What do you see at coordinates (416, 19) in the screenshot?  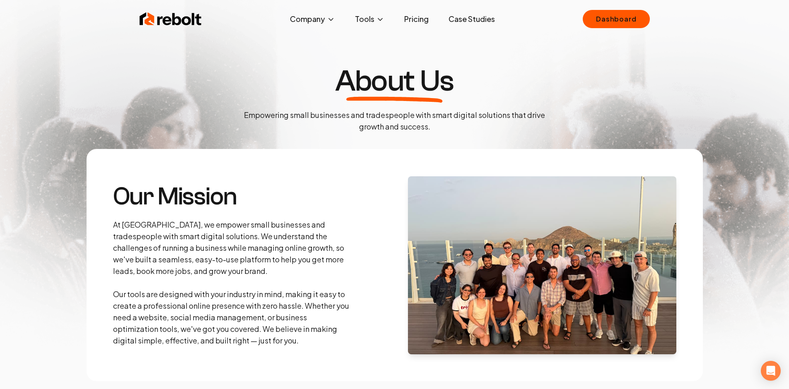 I see `a: Pricing` at bounding box center [416, 19].